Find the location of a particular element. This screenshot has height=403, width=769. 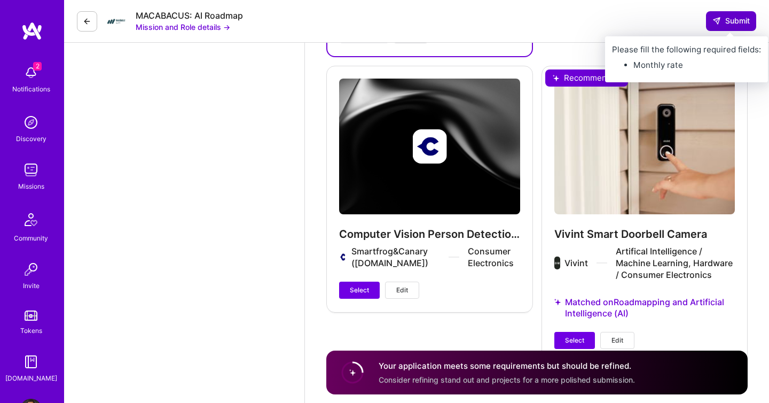

i: icon LeftArrowDark is located at coordinates (87, 21).